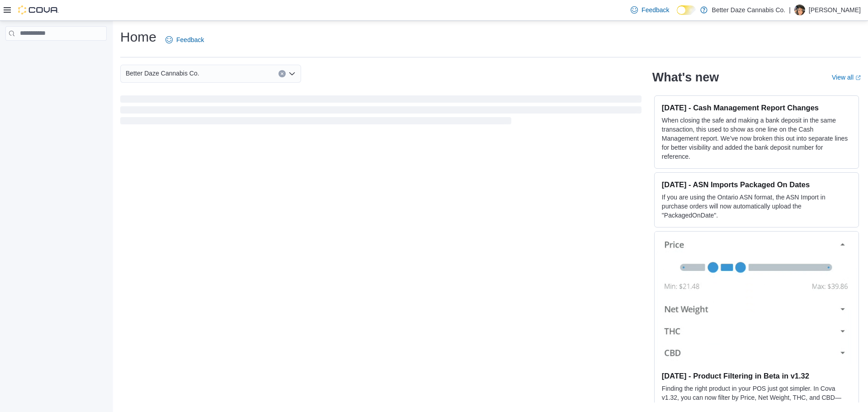  Describe the element at coordinates (138, 37) in the screenshot. I see `h1: Home` at that location.